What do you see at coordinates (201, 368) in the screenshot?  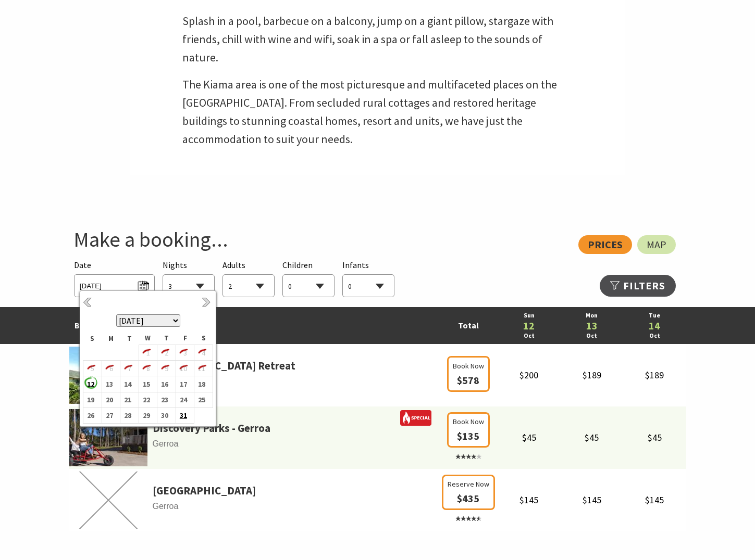 I see `i: 11` at bounding box center [201, 368].